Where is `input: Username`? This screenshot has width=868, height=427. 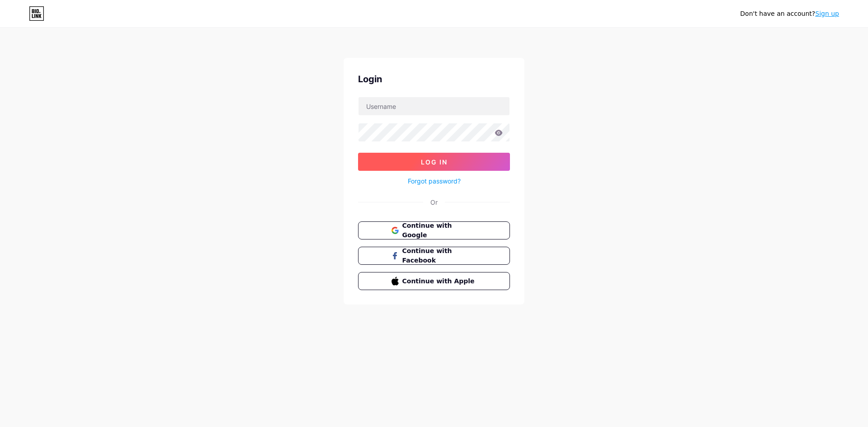 input: Username is located at coordinates (434, 106).